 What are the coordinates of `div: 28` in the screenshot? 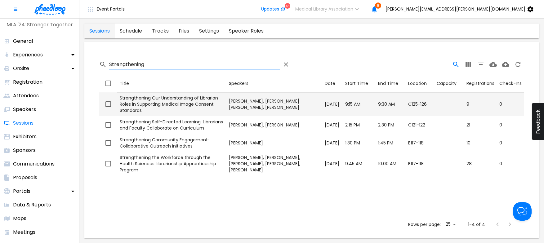 It's located at (481, 164).